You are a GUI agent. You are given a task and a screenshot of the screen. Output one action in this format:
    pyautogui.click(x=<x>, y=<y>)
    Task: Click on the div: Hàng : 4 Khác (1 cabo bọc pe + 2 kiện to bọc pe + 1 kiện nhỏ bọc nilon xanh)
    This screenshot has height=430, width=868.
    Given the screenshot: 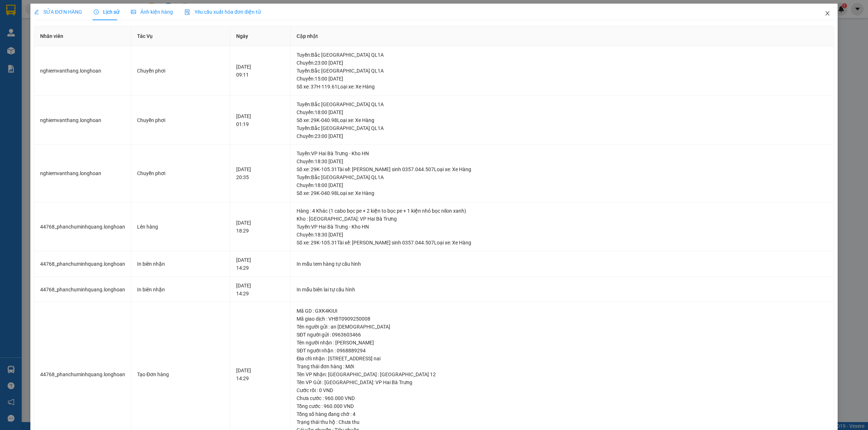 What is the action you would take?
    pyautogui.click(x=562, y=211)
    